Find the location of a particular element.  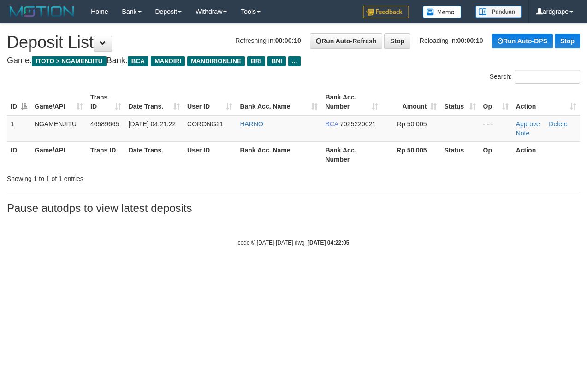

h3: Pause autodps to view latest deposits is located at coordinates (294, 208).